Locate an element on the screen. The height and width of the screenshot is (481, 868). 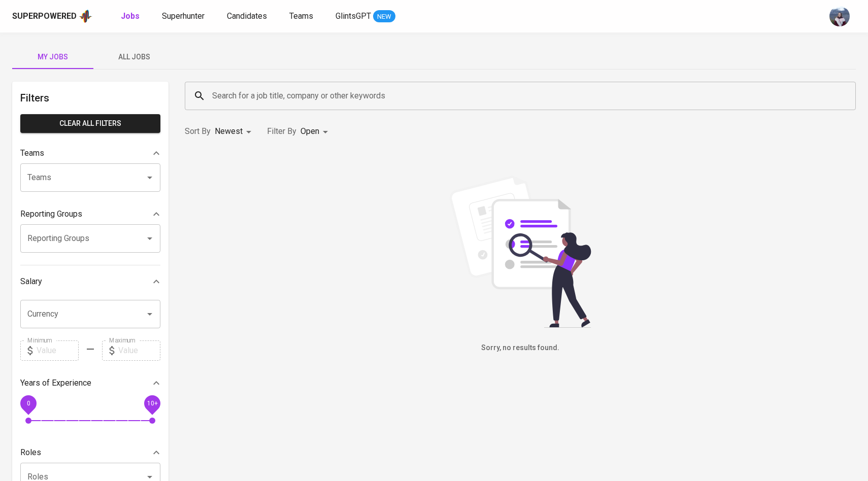
a: Superpoweredapp logo is located at coordinates (52, 16).